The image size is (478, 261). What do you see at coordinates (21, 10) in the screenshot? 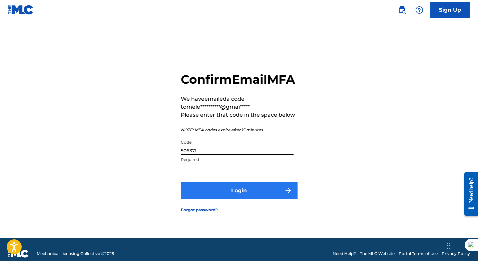
I see `img: MLC Logo` at bounding box center [21, 10].